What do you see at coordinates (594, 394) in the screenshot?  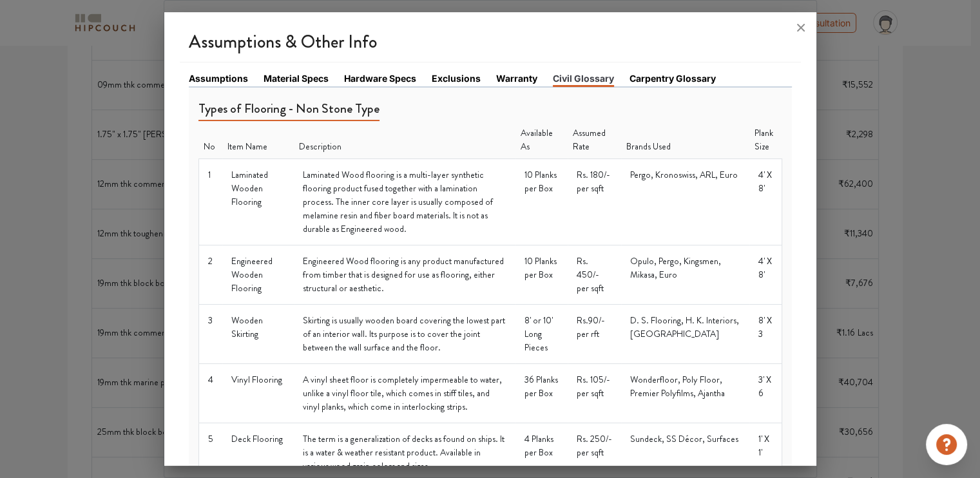 I see `td: Rs. 105/- per sqft` at bounding box center [594, 394].